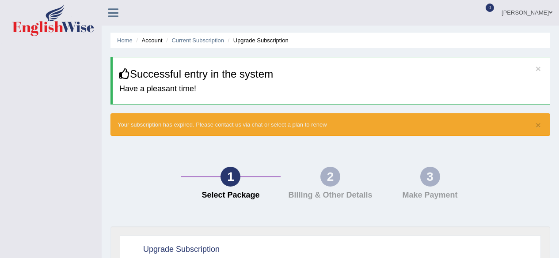 This screenshot has width=559, height=258. I want to click on h4: Billing & Other Details, so click(330, 196).